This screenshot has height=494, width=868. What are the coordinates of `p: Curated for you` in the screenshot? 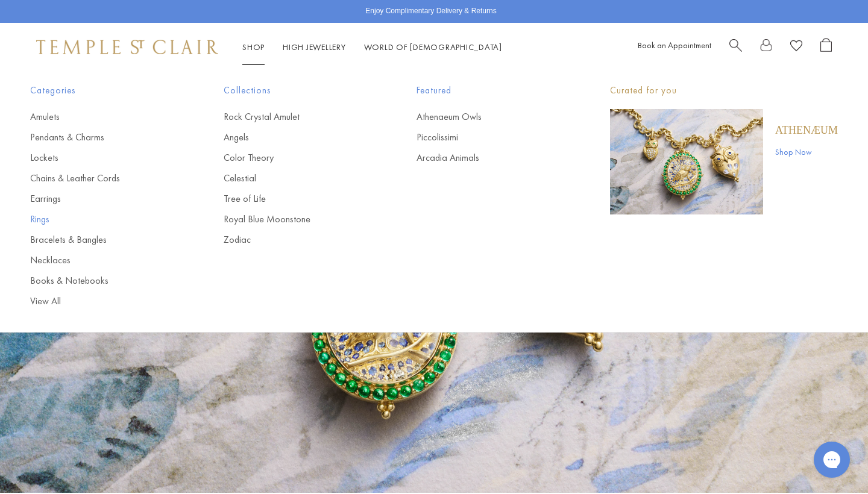 It's located at (724, 90).